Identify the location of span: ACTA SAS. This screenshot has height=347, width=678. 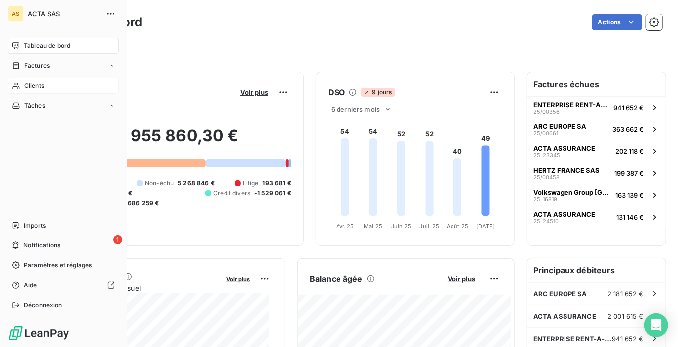
(64, 14).